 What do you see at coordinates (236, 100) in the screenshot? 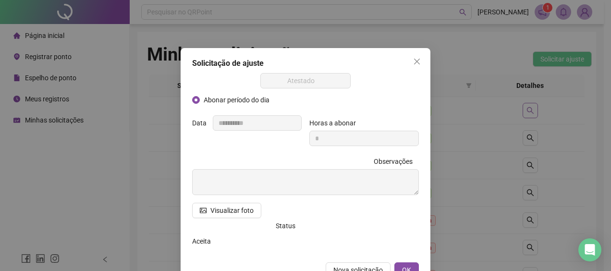
I see `span: Abonar período do dia` at bounding box center [236, 100].